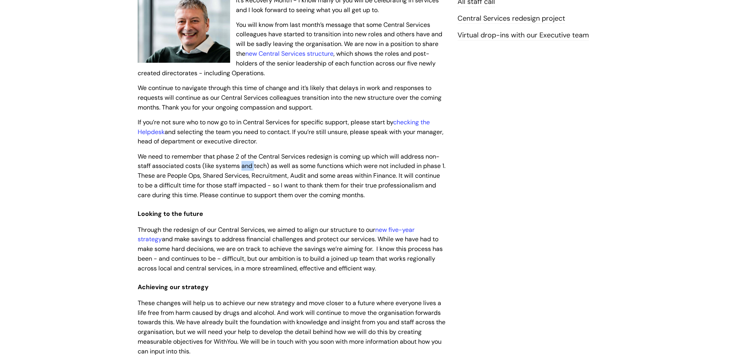 This screenshot has height=355, width=743. Describe the element at coordinates (512, 19) in the screenshot. I see `a: Central Services redesign project` at that location.